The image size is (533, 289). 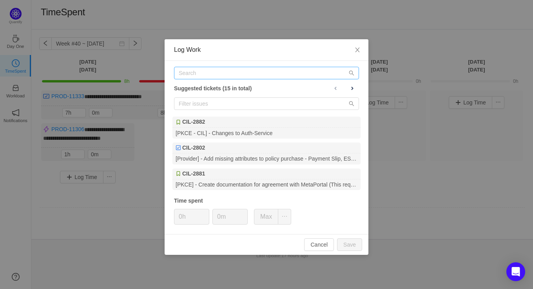 What do you see at coordinates (194, 147) in the screenshot?
I see `b: CIL-2802` at bounding box center [194, 147].